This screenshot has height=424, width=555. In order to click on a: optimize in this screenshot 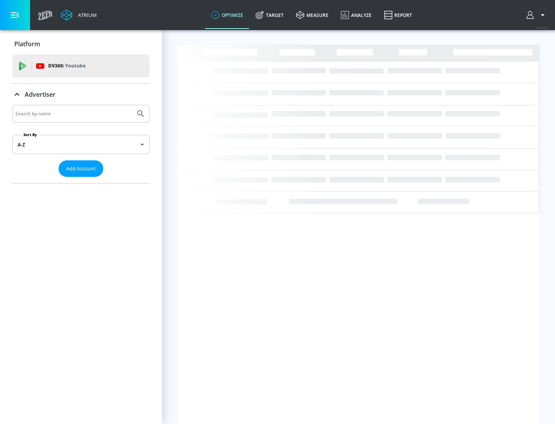, I will do `click(227, 15)`.